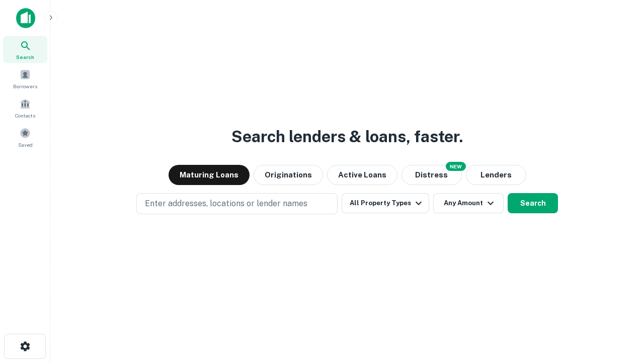  Describe the element at coordinates (432, 175) in the screenshot. I see `button: Search distressed loans with lien and other non-mortgage details.` at that location.